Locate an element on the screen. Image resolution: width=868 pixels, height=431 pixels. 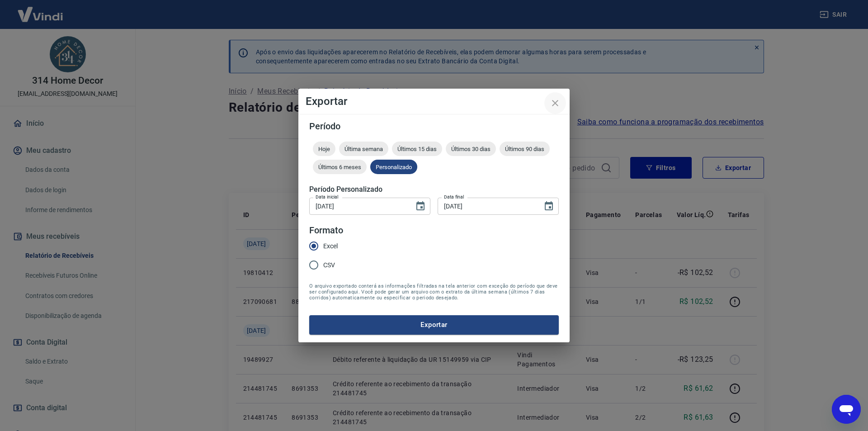
div: Últimos 15 dias is located at coordinates (417, 149).